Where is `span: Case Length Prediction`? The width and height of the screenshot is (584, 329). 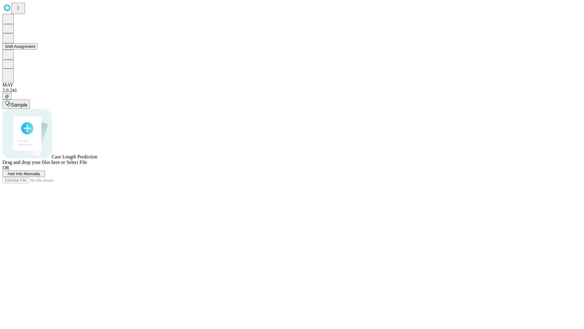
span: Case Length Prediction is located at coordinates (75, 156).